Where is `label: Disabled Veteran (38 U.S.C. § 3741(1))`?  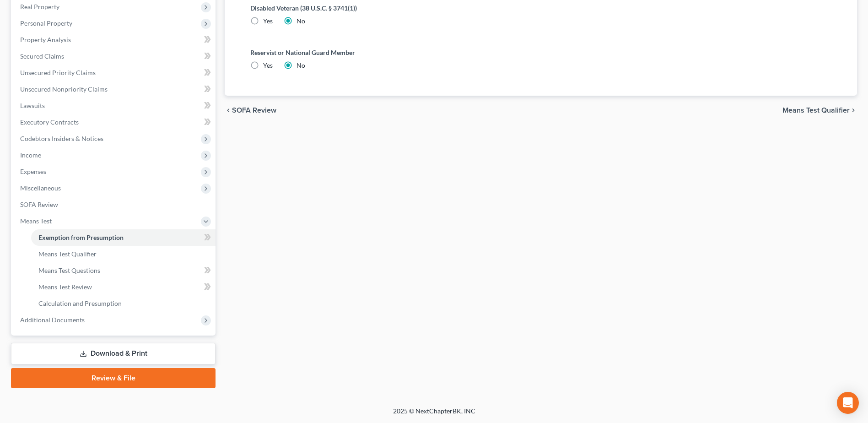 label: Disabled Veteran (38 U.S.C. § 3741(1)) is located at coordinates (540, 8).